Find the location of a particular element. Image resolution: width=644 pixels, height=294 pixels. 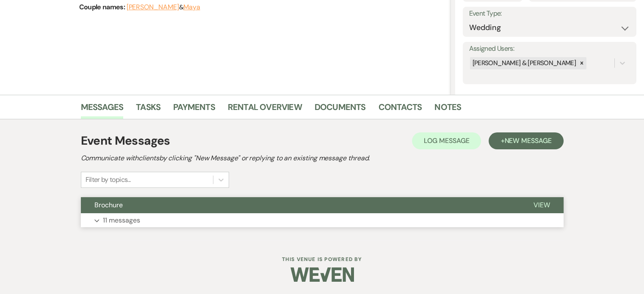

label: Event Type: is located at coordinates (550, 13).